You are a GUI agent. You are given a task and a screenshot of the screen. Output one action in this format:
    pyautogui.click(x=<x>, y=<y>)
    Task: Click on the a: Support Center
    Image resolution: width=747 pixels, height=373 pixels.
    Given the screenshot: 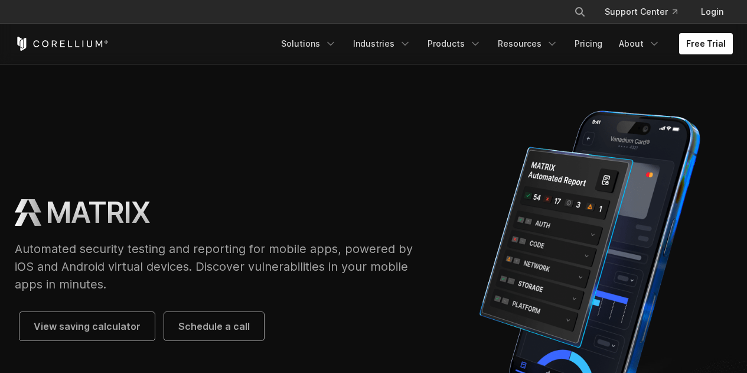 What is the action you would take?
    pyautogui.click(x=641, y=12)
    